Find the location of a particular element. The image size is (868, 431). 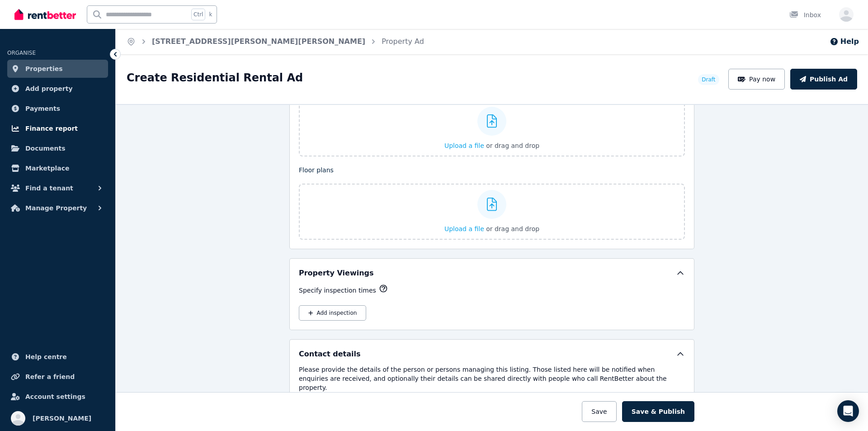

span: Draft is located at coordinates (708, 79).